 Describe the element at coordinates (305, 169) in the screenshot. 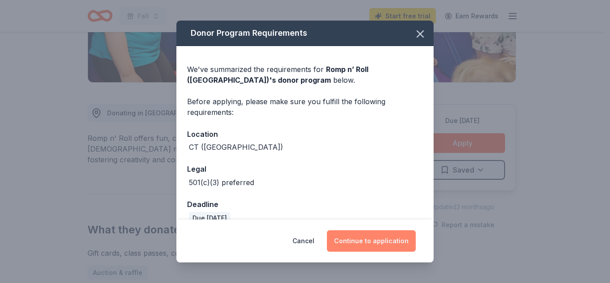

I see `div: Legal` at that location.